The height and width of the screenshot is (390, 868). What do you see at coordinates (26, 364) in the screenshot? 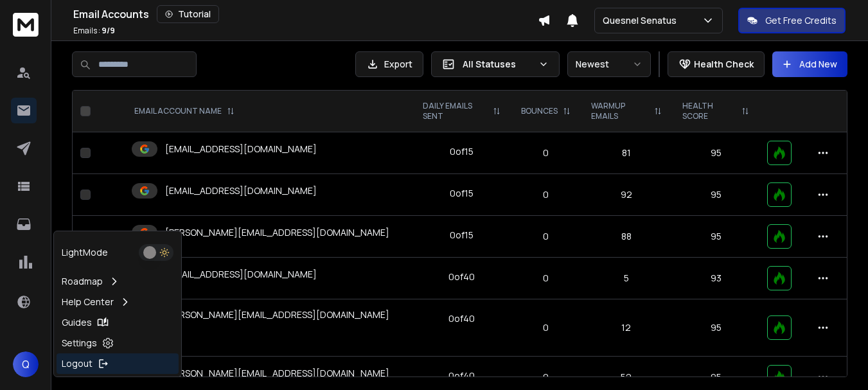
I see `span: Q` at bounding box center [26, 364].